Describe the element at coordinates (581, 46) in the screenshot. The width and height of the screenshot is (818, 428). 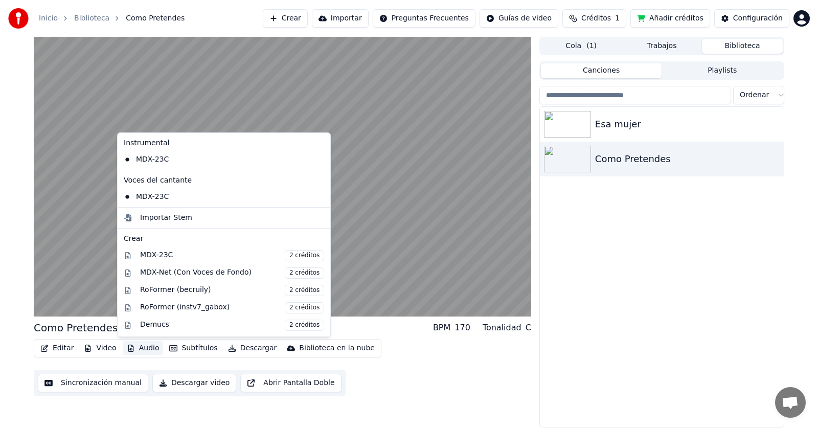
I see `button: Cola` at that location.